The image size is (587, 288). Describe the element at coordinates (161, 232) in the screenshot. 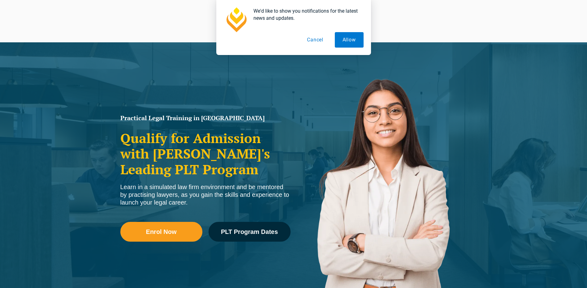

I see `span: Enrol Now` at that location.